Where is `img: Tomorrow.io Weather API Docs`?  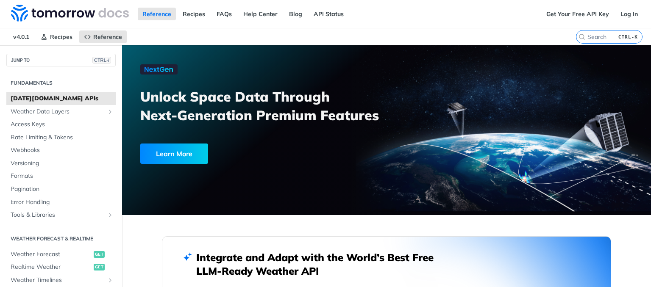 img: Tomorrow.io Weather API Docs is located at coordinates (70, 13).